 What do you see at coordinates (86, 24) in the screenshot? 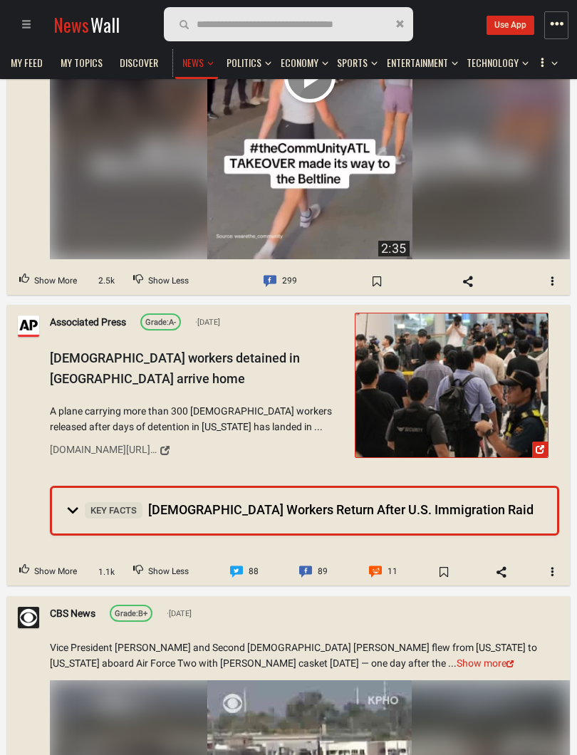
I see `a: NewsWall` at bounding box center [86, 24].